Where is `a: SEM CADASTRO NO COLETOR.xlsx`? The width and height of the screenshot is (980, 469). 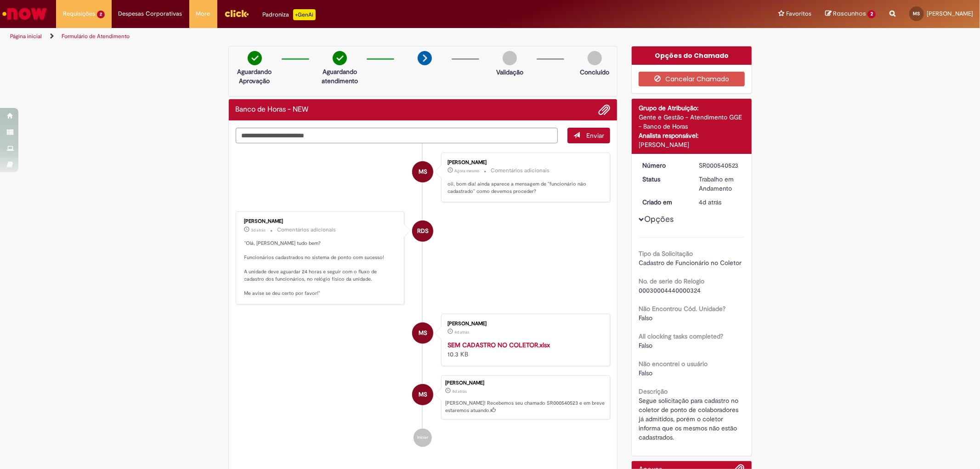 a: SEM CADASTRO NO COLETOR.xlsx is located at coordinates (499, 345).